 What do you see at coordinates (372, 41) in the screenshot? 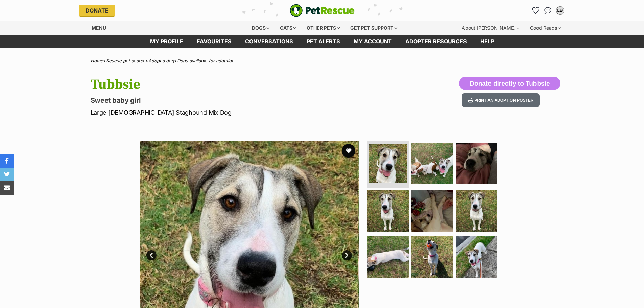
I see `a: My account` at bounding box center [372, 41].